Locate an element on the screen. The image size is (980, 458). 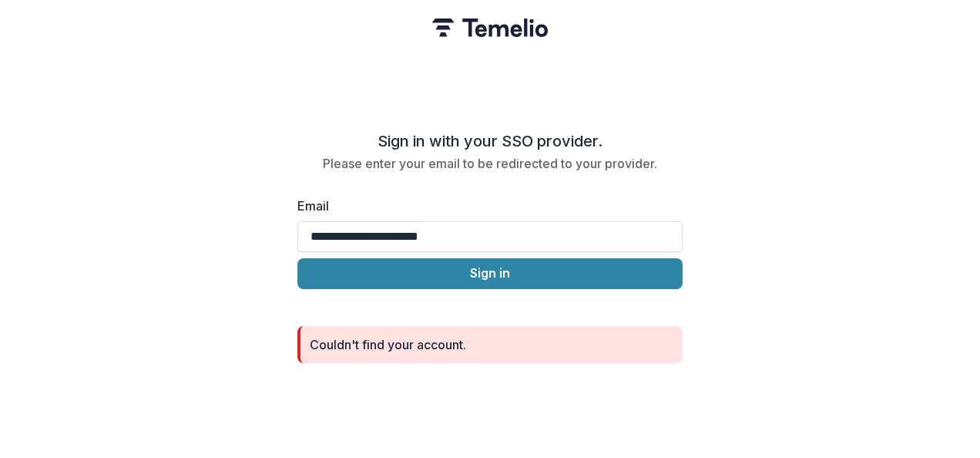
img: Temelio is located at coordinates (490, 28).